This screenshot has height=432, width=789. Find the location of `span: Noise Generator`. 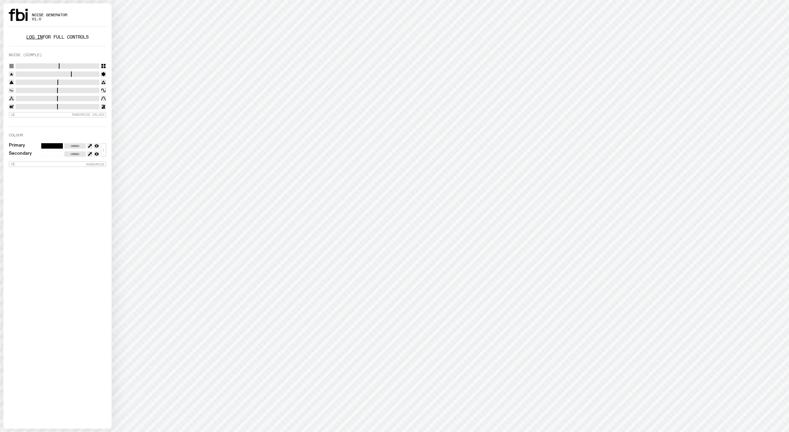

span: Noise Generator is located at coordinates (49, 15).